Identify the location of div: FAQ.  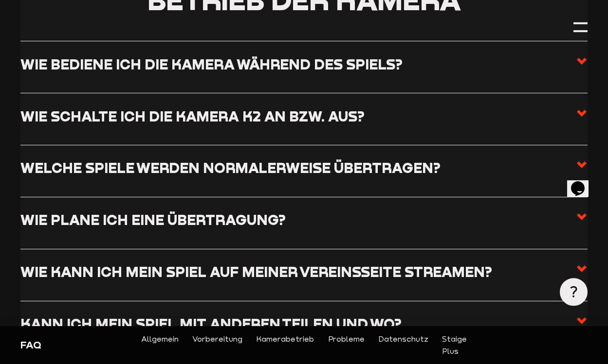
(87, 345).